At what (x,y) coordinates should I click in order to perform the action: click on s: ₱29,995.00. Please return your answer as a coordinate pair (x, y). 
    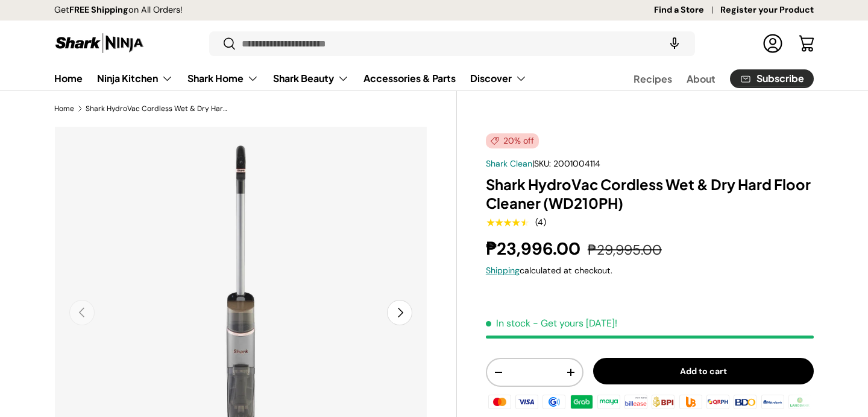
    Looking at the image, I should click on (624, 249).